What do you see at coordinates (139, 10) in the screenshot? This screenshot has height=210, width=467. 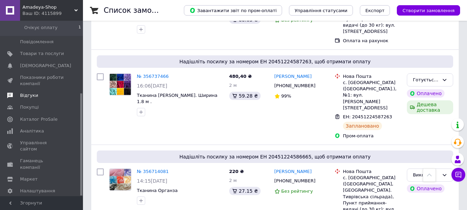 I see `h1: Список замовлень` at bounding box center [139, 10].